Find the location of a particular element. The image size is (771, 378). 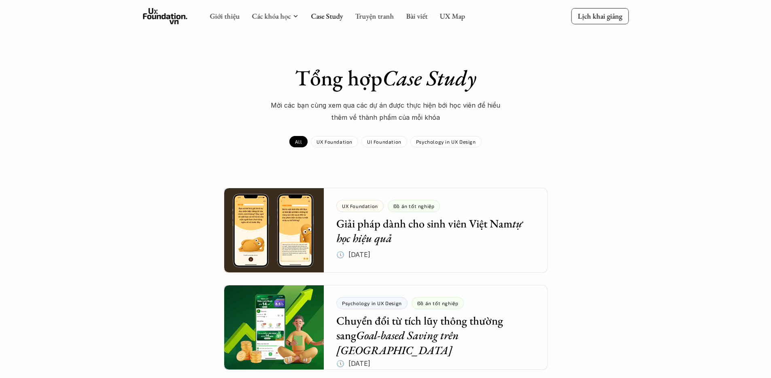

em: Case Study is located at coordinates (429, 78).